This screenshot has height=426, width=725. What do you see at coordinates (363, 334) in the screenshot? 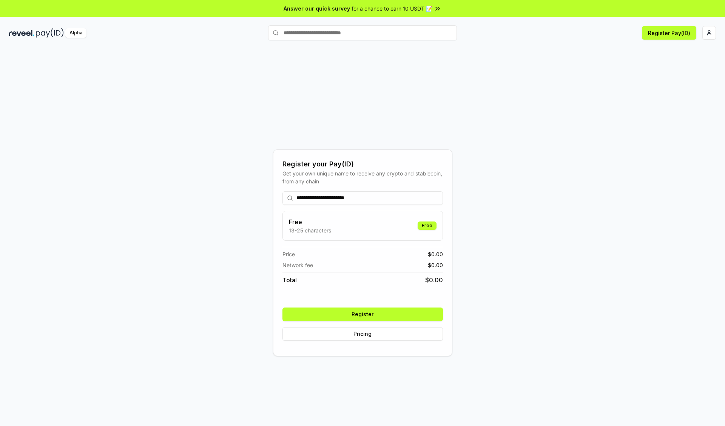
I see `button: Pricing` at bounding box center [363, 334].